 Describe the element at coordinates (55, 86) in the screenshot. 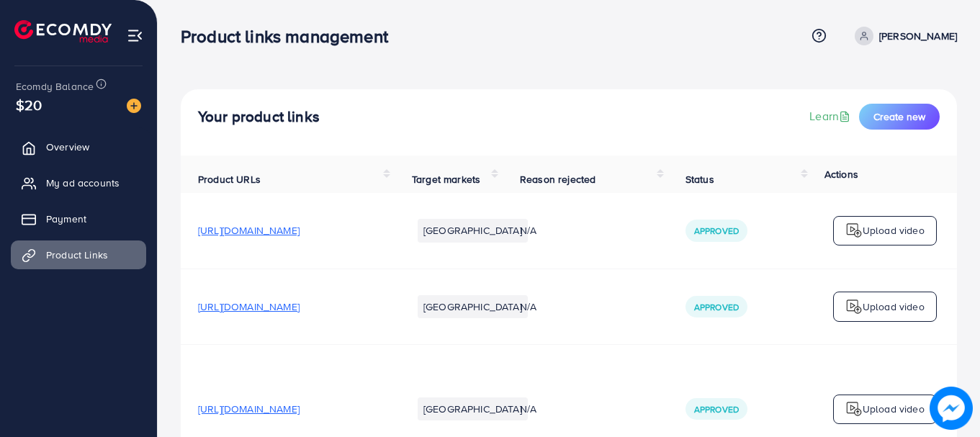

I see `span: Ecomdy Balance` at that location.